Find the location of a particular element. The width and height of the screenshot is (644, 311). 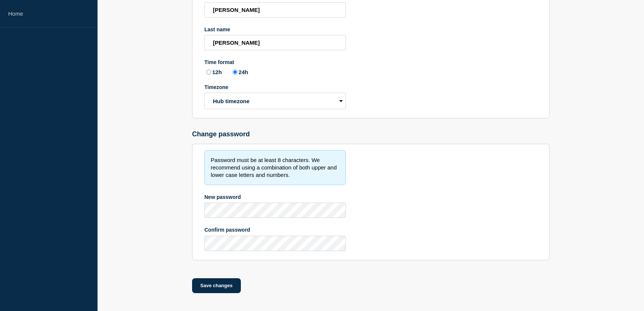

input: 12h is located at coordinates (209, 72).